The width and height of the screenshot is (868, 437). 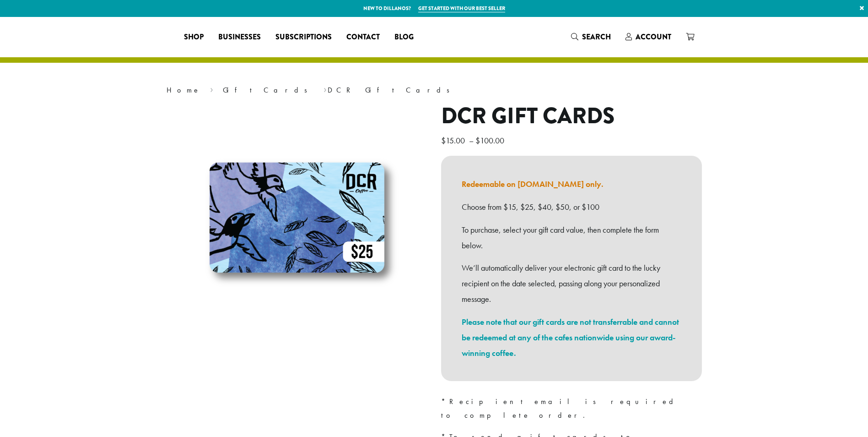 I want to click on bdi: 15.00, so click(x=454, y=140).